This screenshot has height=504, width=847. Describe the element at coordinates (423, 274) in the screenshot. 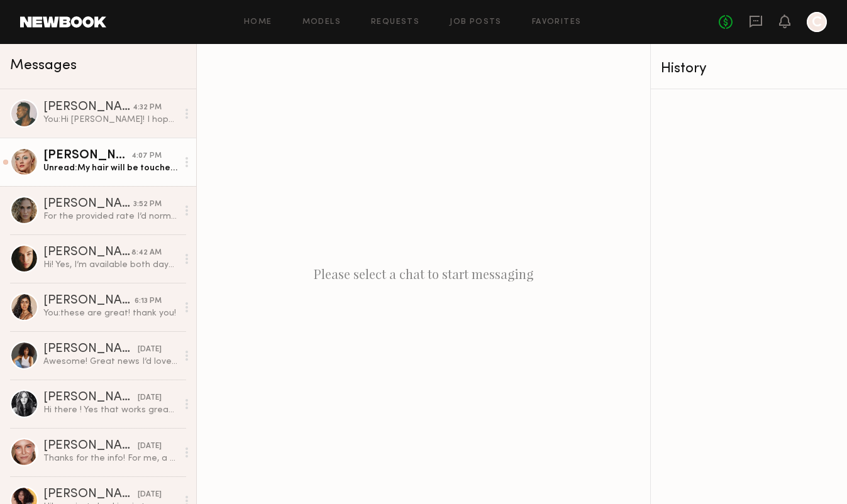

I see `div: Please select a chat to start messaging` at that location.